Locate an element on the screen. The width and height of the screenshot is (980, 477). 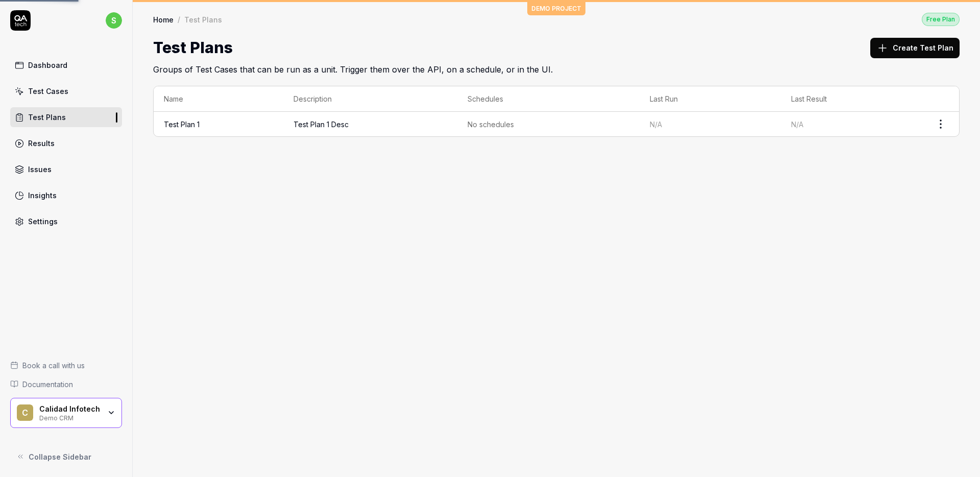
span: s is located at coordinates (114, 21).